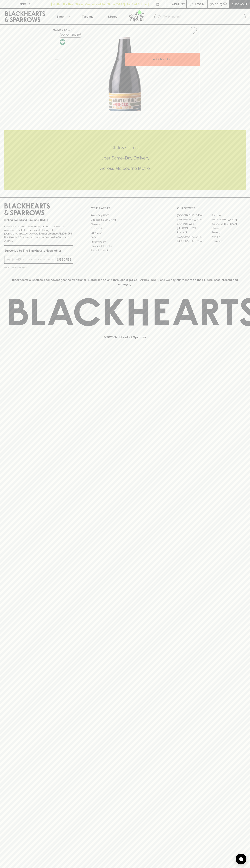  Describe the element at coordinates (229, 216) in the screenshot. I see `a: Braddon` at that location.